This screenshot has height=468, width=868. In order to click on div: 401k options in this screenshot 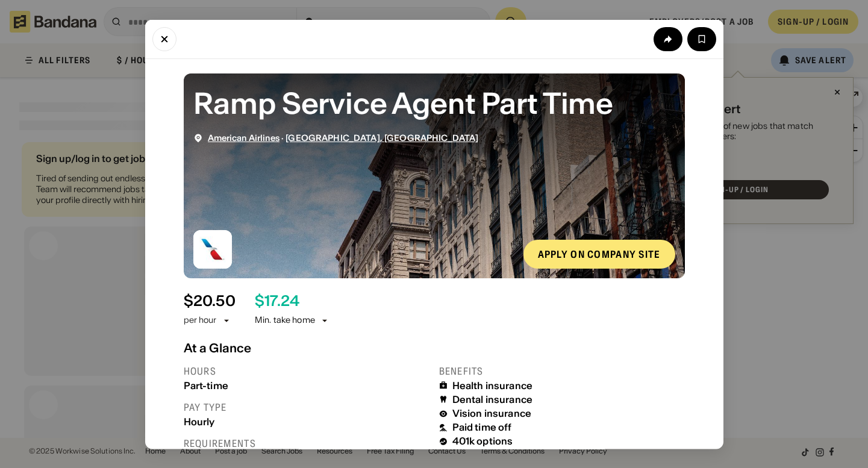, I will do `click(483, 441)`.